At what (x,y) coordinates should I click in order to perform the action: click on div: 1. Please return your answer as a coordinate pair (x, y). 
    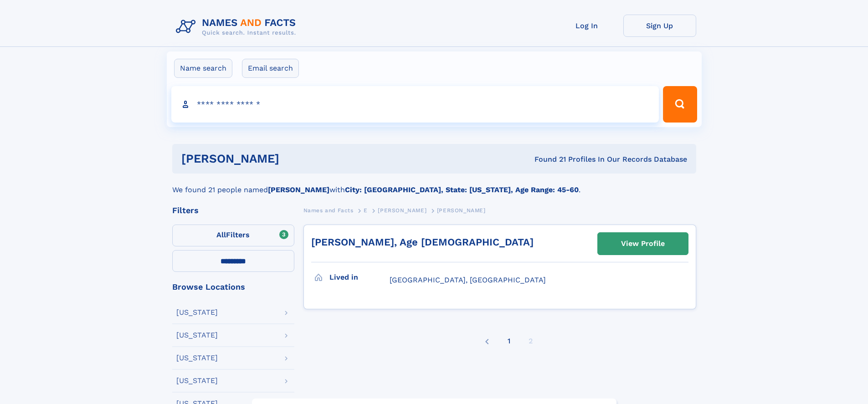
    Looking at the image, I should click on (509, 341).